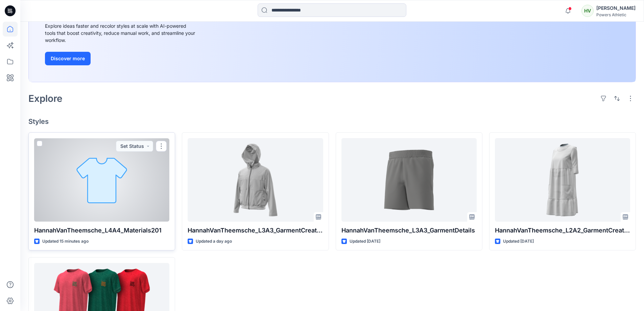  What do you see at coordinates (563, 180) in the screenshot?
I see `a: HannahVanTheemsche_L2A2_GarmentCreation` at bounding box center [563, 180].